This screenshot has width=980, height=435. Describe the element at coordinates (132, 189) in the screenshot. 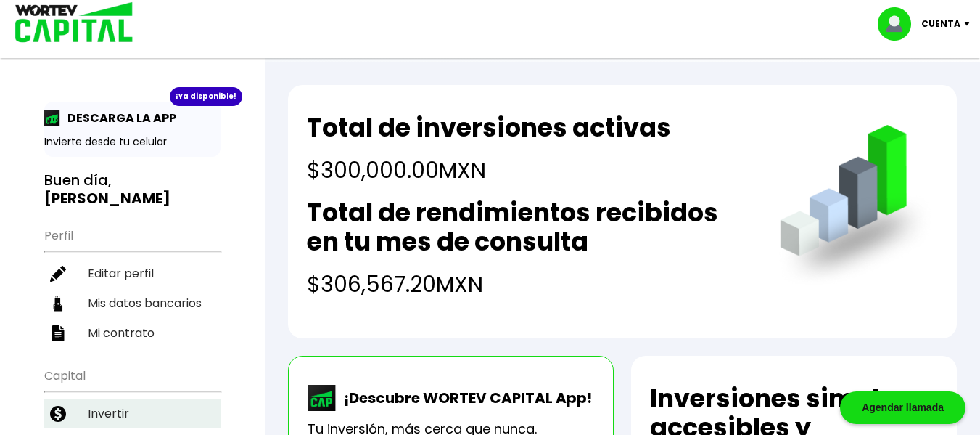

I see `h3: Buen día,` at that location.